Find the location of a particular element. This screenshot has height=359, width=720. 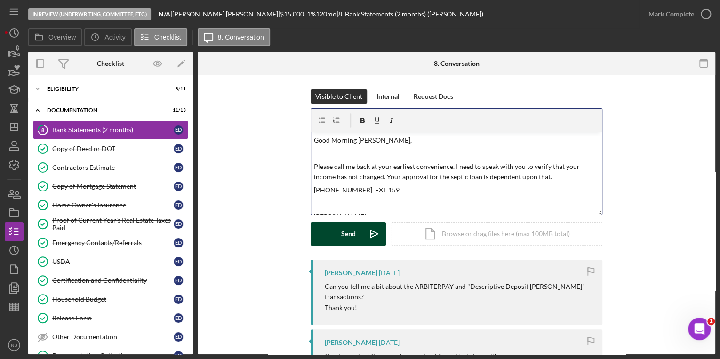

div: 8 / 11 is located at coordinates (177, 89).